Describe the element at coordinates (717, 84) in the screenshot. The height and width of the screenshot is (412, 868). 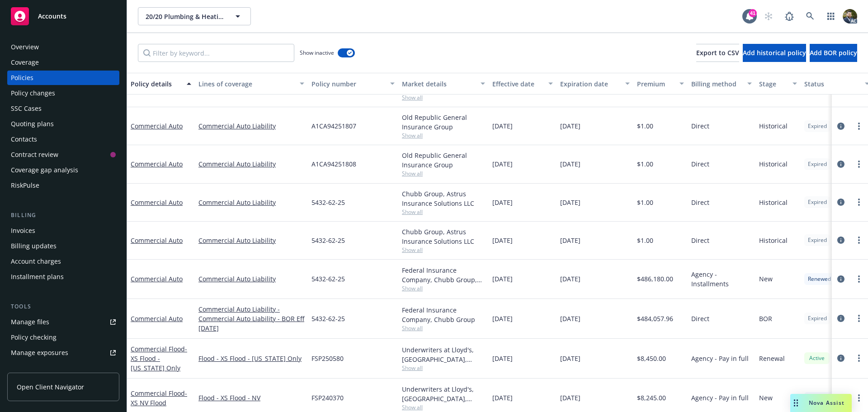
I see `div: Billing method` at that location.